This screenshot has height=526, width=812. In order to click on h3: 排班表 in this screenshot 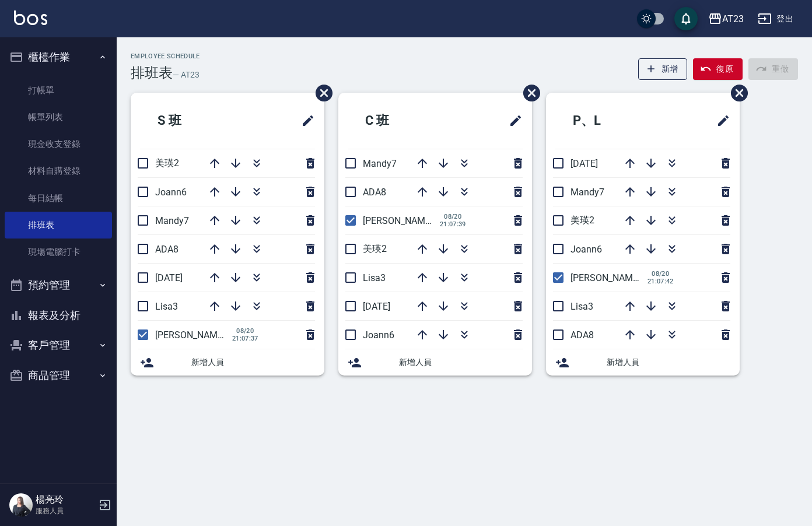, I will do `click(151, 73)`.